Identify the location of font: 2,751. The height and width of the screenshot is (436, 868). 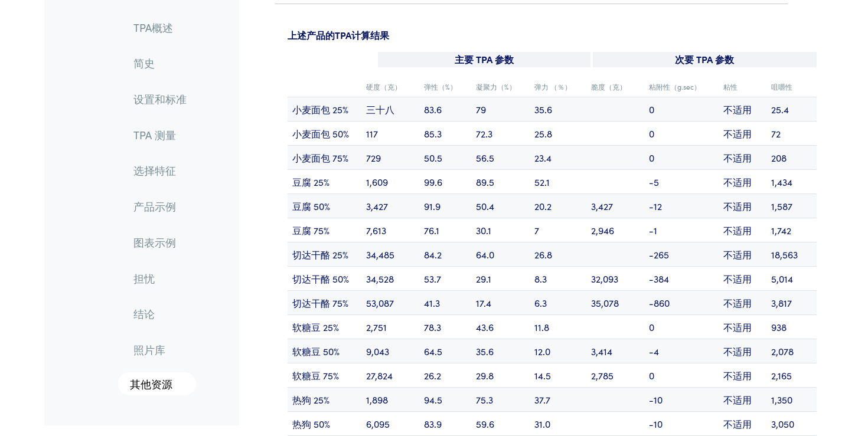
(376, 327).